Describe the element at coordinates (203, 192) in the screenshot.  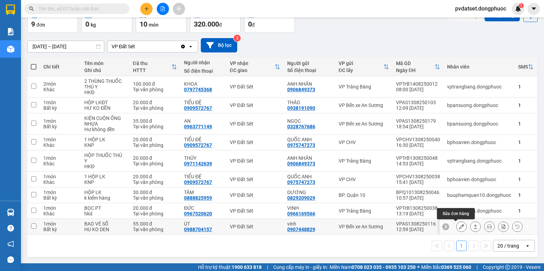
I see `div: TÂM` at that location.